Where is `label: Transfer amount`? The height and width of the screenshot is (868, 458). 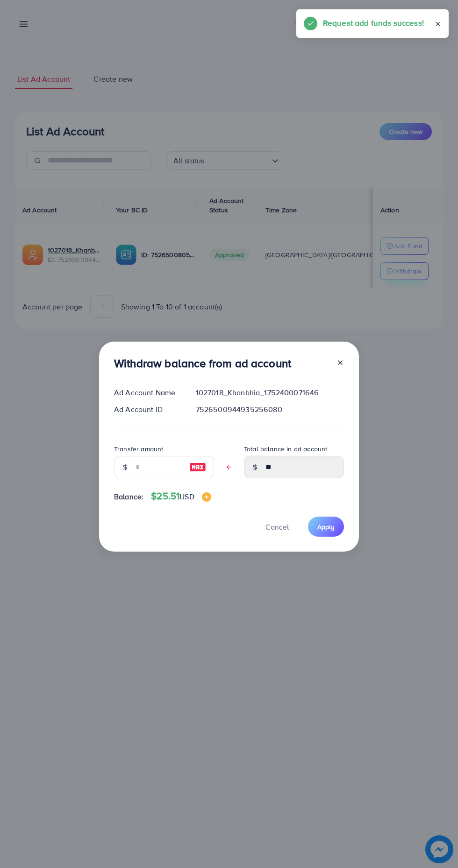 label: Transfer amount is located at coordinates (138, 449).